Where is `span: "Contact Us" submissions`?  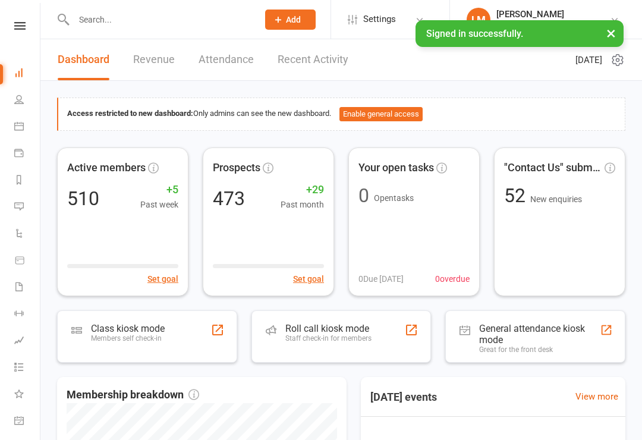
span: "Contact Us" submissions is located at coordinates (553, 168).